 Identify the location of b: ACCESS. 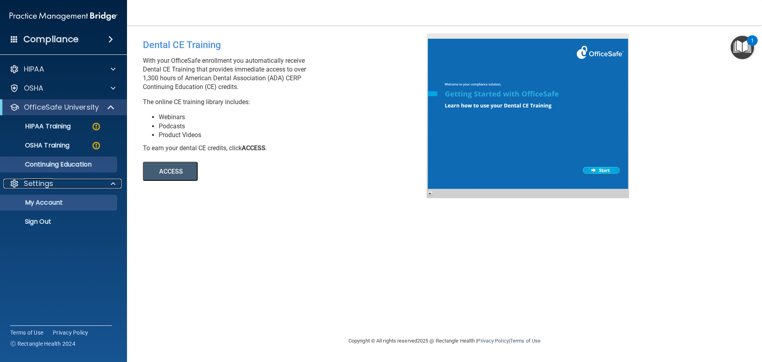
(254, 148).